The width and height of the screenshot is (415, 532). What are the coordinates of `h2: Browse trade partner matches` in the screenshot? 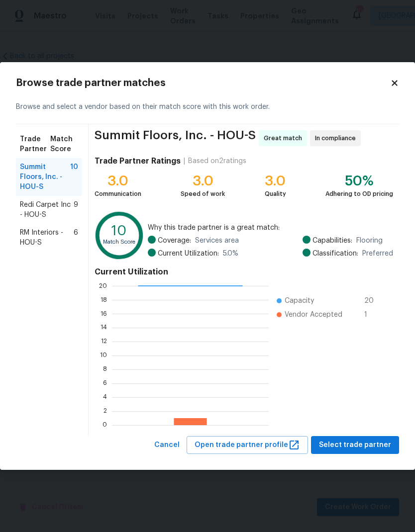 It's located at (203, 83).